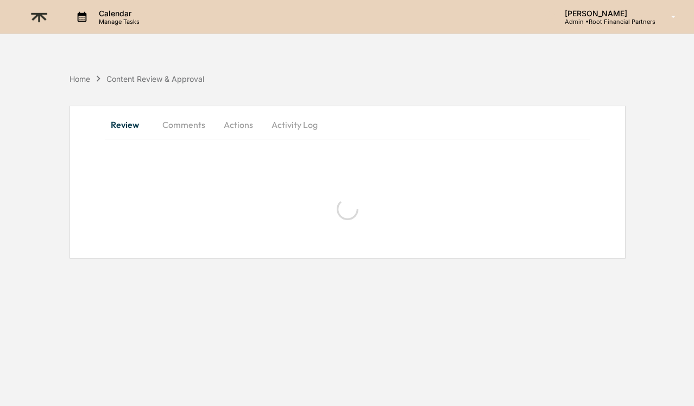 The height and width of the screenshot is (406, 694). Describe the element at coordinates (117, 22) in the screenshot. I see `p: Manage Tasks` at that location.